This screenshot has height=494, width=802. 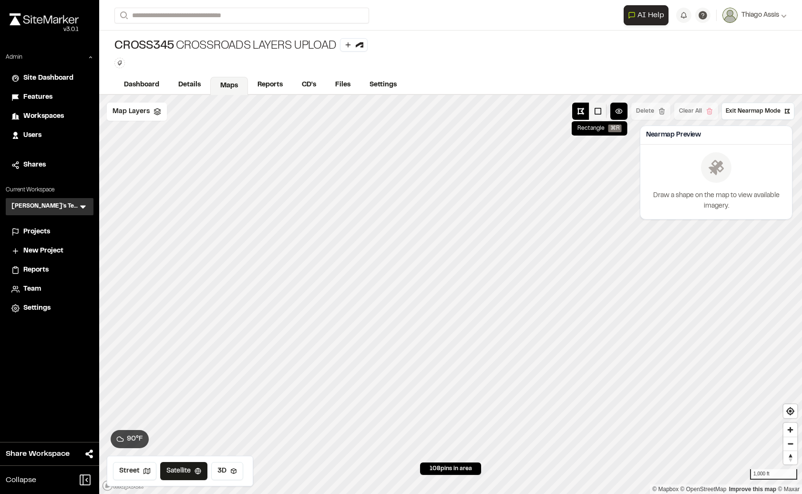 What do you see at coordinates (716, 201) in the screenshot?
I see `p: Draw a shape on the map to view available imagery.` at bounding box center [716, 201].